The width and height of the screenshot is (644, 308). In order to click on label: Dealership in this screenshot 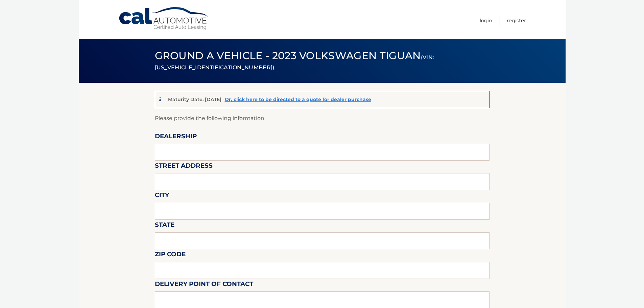, I will do `click(176, 137)`.